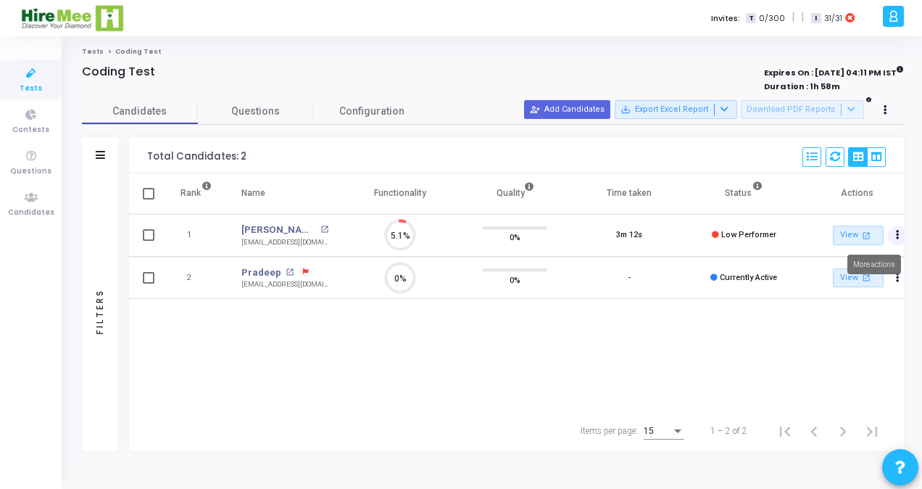 The width and height of the screenshot is (922, 489). Describe the element at coordinates (493, 51) in the screenshot. I see `nav: breadcrumb` at that location.